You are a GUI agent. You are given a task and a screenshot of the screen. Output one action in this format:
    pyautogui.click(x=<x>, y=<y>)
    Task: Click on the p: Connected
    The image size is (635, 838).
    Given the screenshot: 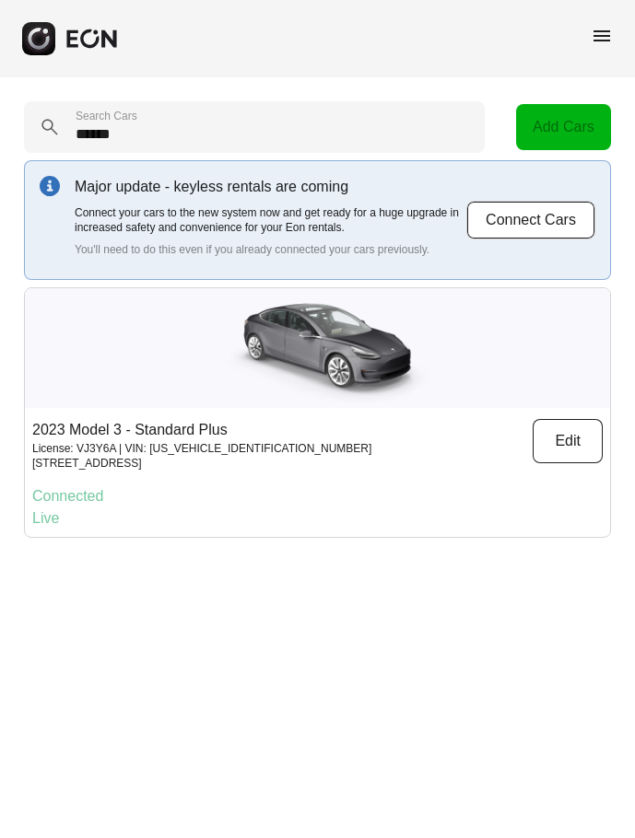 What is the action you would take?
    pyautogui.click(x=317, y=496)
    